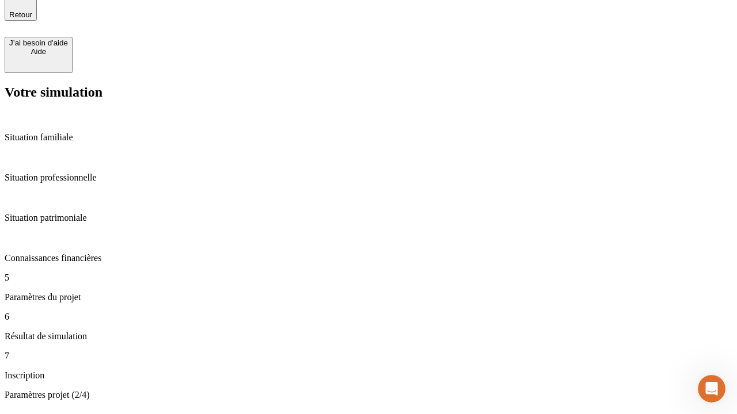 This screenshot has height=414, width=737. I want to click on p: Situation familiale, so click(368, 138).